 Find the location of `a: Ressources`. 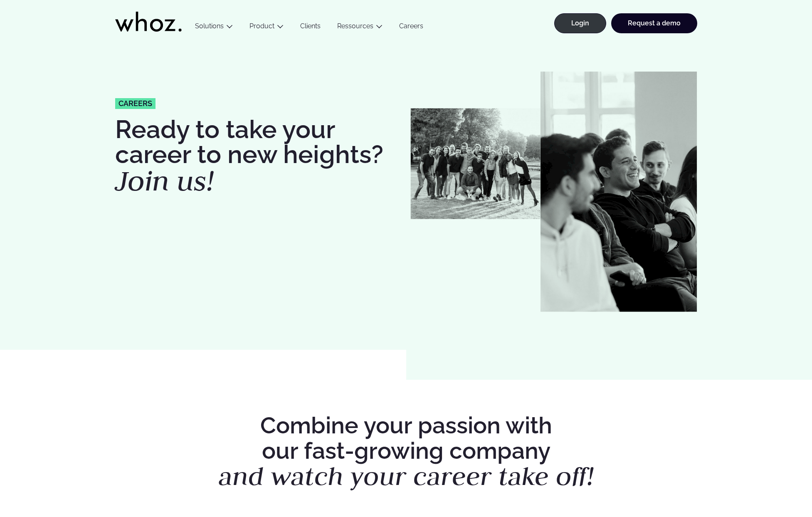

a: Ressources is located at coordinates (355, 25).